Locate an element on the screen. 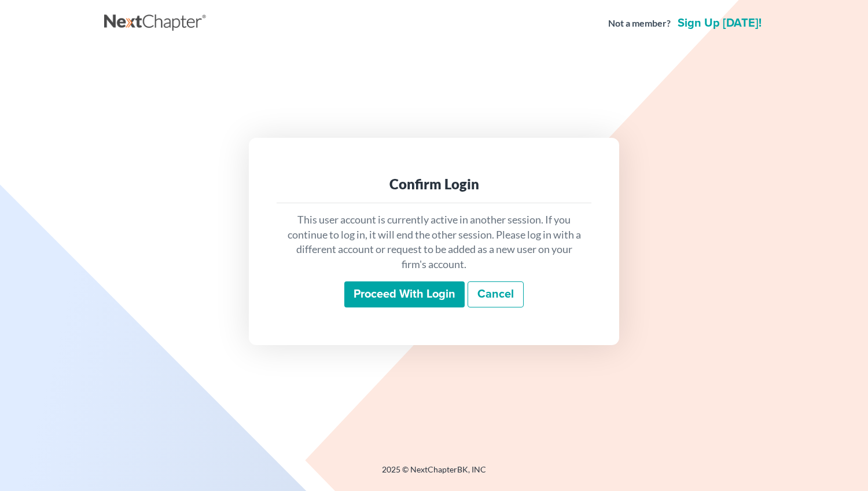  strong: Not a member? is located at coordinates (640, 23).